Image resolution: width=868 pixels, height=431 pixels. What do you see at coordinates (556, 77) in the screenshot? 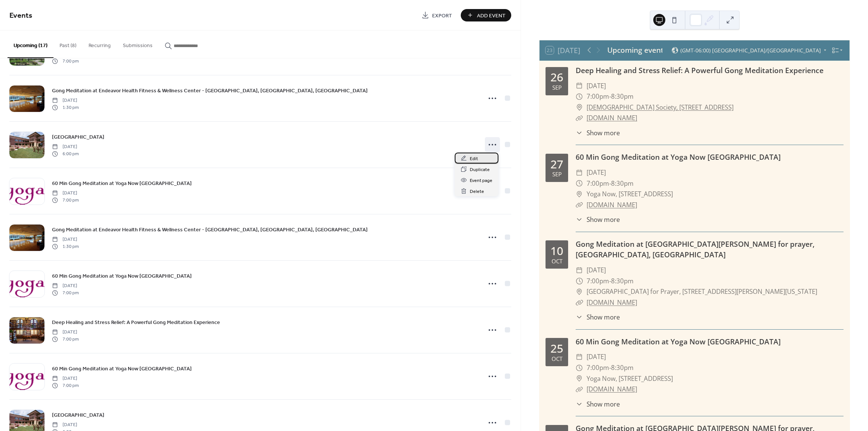
I see `div: 26` at bounding box center [556, 77].